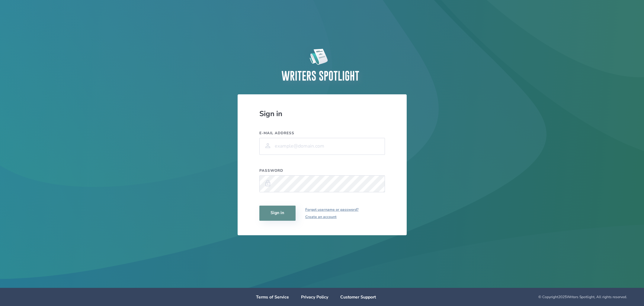 Image resolution: width=644 pixels, height=306 pixels. What do you see at coordinates (358, 297) in the screenshot?
I see `a: Customer Support` at bounding box center [358, 297].